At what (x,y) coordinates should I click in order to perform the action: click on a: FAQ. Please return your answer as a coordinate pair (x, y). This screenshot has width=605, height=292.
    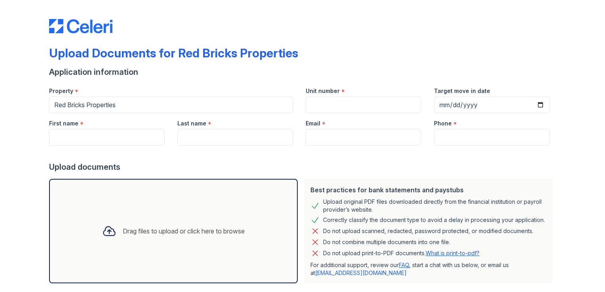
    Looking at the image, I should click on (404, 265).